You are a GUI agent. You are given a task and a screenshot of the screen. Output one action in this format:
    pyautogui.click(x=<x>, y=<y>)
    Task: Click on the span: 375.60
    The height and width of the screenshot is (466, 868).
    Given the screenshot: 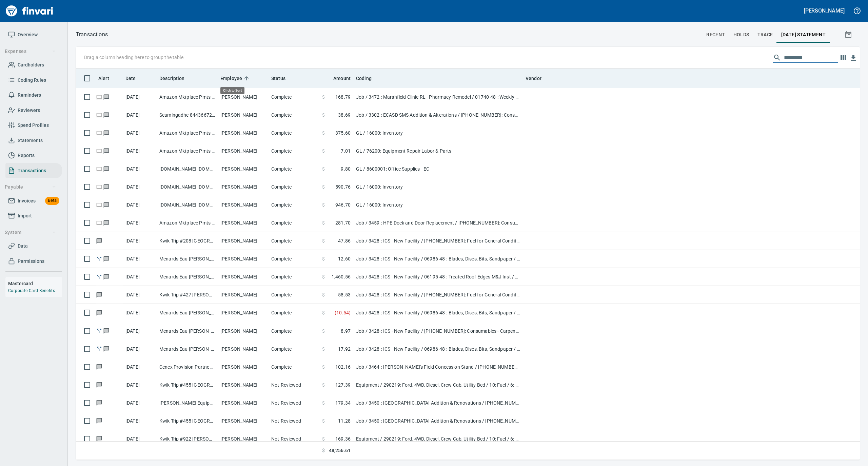 What is the action you would take?
    pyautogui.click(x=343, y=133)
    